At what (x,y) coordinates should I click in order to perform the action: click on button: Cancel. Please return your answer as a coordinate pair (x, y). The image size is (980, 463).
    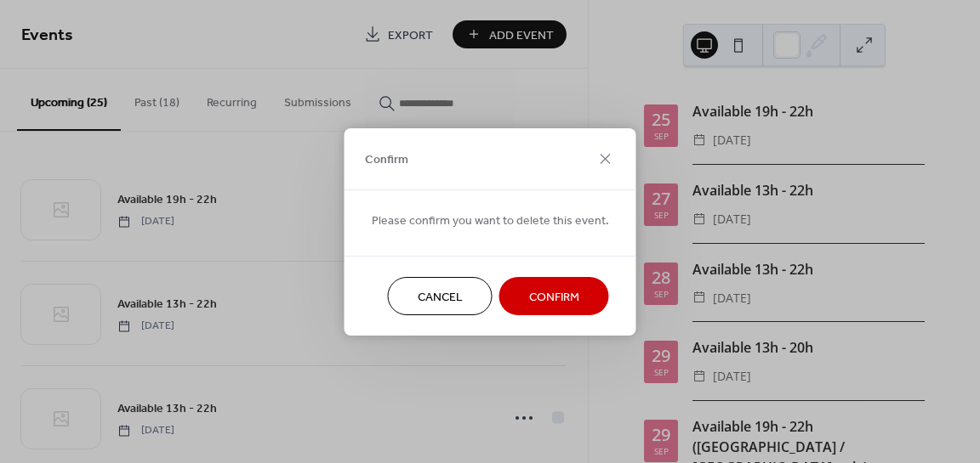
    Looking at the image, I should click on (440, 295).